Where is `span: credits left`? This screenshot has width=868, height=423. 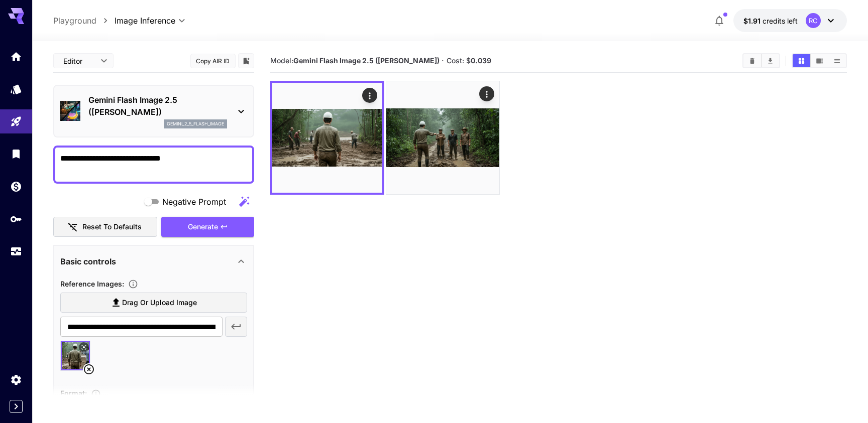 span: credits left is located at coordinates (780, 21).